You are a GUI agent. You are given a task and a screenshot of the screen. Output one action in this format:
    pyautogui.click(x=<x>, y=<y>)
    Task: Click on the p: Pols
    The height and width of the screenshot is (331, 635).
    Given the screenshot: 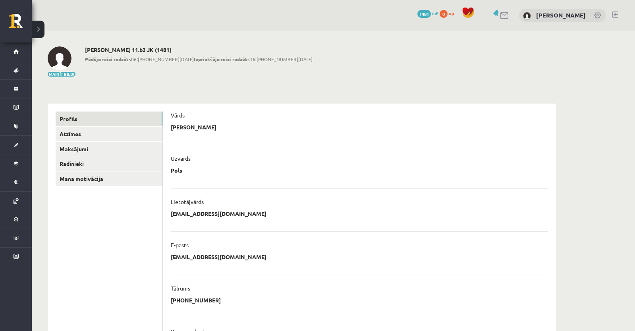 What is the action you would take?
    pyautogui.click(x=176, y=170)
    